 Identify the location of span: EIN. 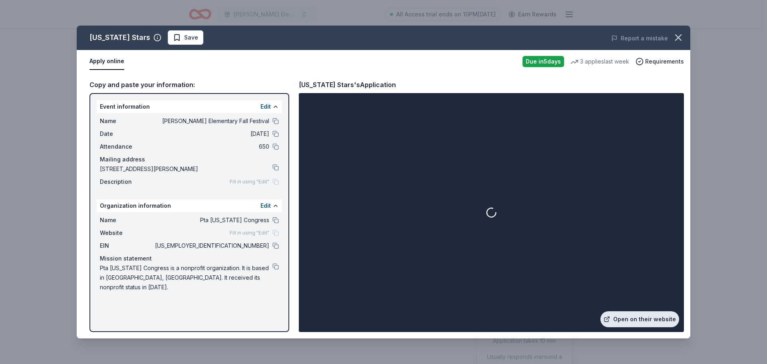
(127, 246).